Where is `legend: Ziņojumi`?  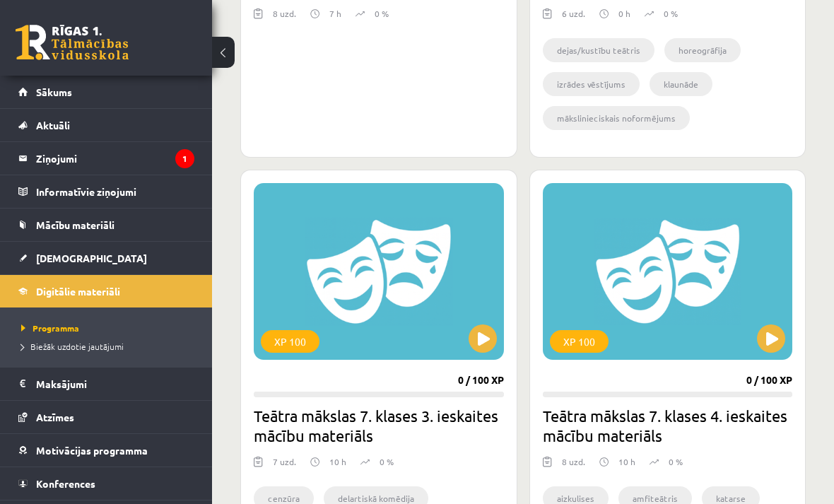
legend: Ziņojumi is located at coordinates (115, 159).